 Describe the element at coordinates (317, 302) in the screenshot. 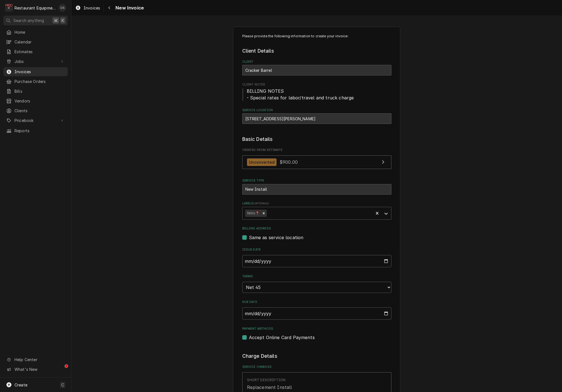

I see `label: Due Date` at that location.